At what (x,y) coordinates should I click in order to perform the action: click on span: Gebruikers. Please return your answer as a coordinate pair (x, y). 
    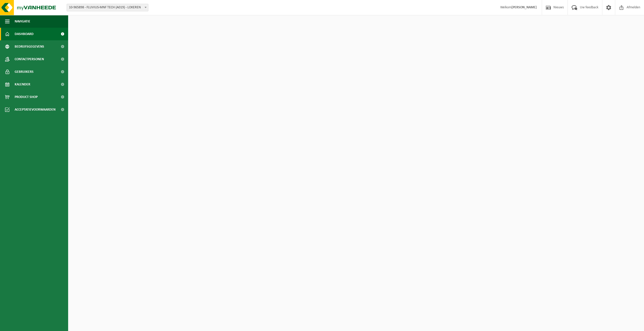
    Looking at the image, I should click on (24, 72).